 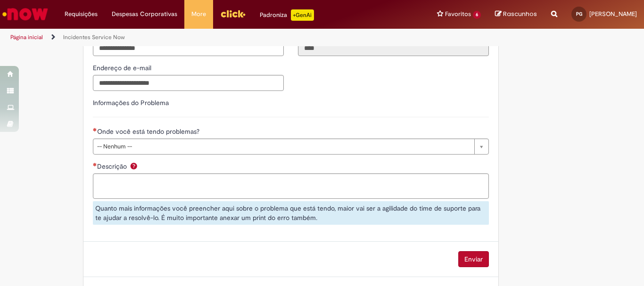 What do you see at coordinates (94, 37) in the screenshot?
I see `a: Incidentes Service Now` at bounding box center [94, 37].